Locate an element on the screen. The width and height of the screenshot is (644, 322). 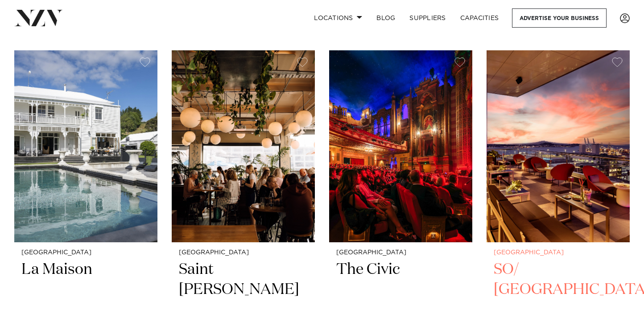
a: Advertise your business is located at coordinates (559, 18).